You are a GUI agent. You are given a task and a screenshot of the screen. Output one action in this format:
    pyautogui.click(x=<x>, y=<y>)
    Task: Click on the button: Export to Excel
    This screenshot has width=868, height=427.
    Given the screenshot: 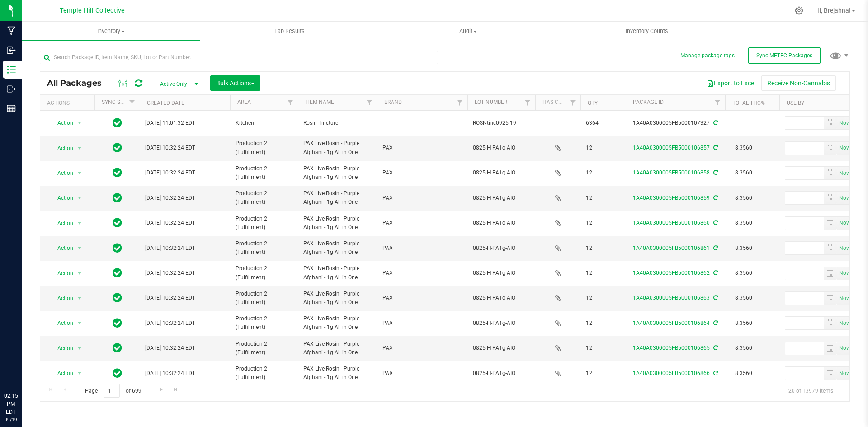 What is the action you would take?
    pyautogui.click(x=731, y=83)
    